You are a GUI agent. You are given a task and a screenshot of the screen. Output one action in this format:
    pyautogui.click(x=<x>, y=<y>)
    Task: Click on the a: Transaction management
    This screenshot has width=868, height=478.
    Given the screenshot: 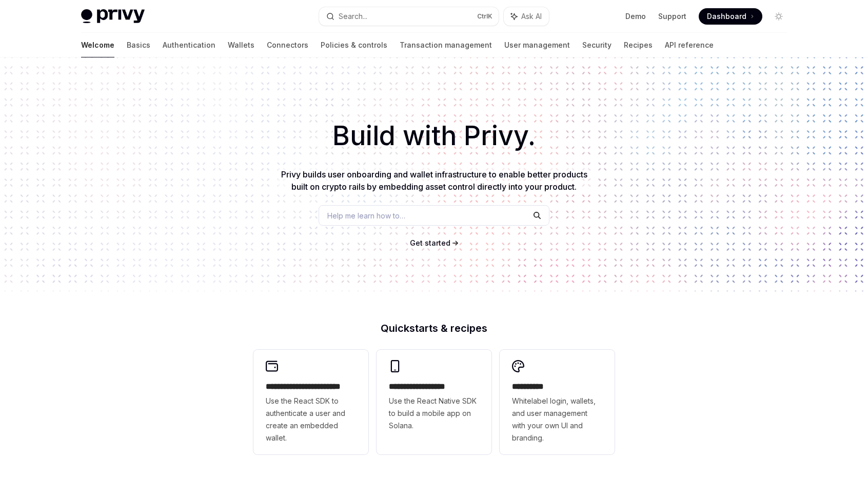 What is the action you would take?
    pyautogui.click(x=445, y=45)
    